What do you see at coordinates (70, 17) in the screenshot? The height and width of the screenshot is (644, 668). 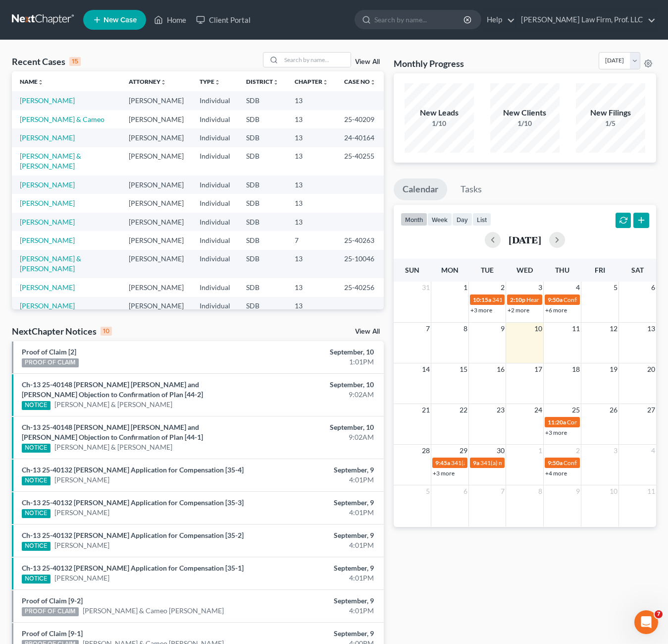 I see `p: Active 6h ago` at bounding box center [70, 17].